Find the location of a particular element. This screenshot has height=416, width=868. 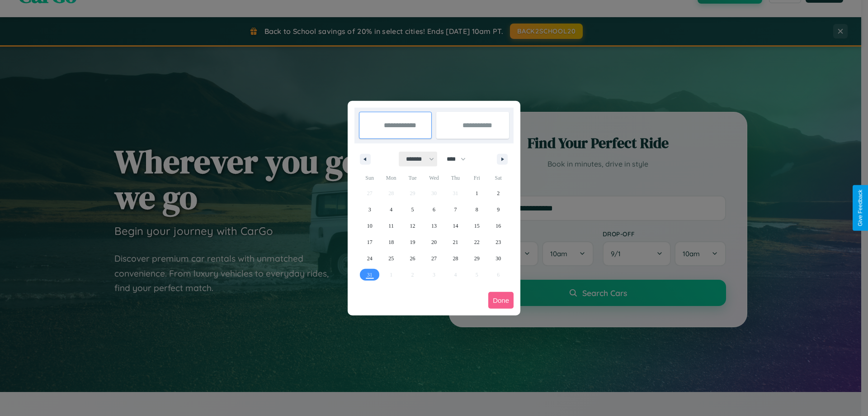

span: 10 is located at coordinates (370, 226).